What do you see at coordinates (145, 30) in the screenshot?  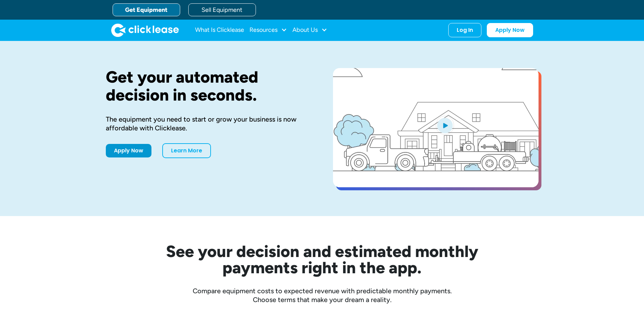 I see `img: Clicklease logo` at bounding box center [145, 30].